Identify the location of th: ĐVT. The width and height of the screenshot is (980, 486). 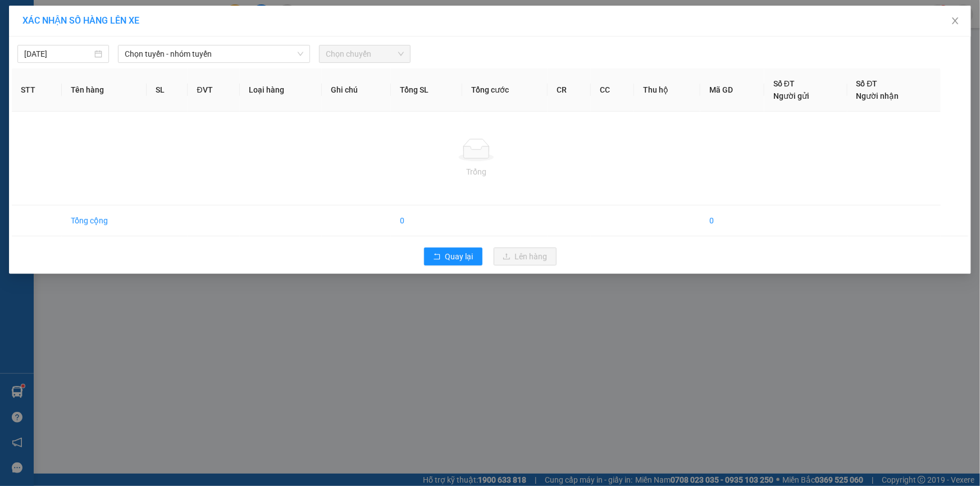
(214, 90).